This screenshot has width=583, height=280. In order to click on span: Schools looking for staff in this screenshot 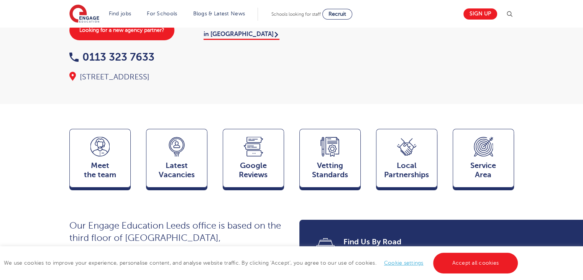, I will do `click(296, 14)`.